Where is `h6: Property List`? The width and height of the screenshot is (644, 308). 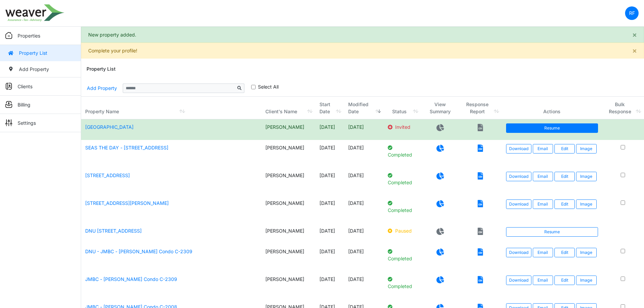
h6: Property List is located at coordinates (101, 69).